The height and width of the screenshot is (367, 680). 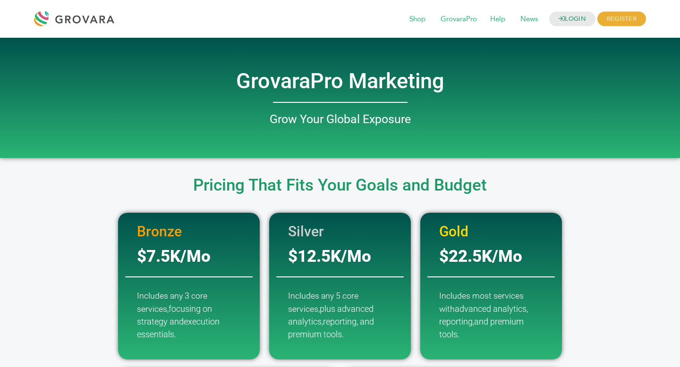 What do you see at coordinates (323, 303) in the screenshot?
I see `span: Includes any 5 core services,` at bounding box center [323, 303].